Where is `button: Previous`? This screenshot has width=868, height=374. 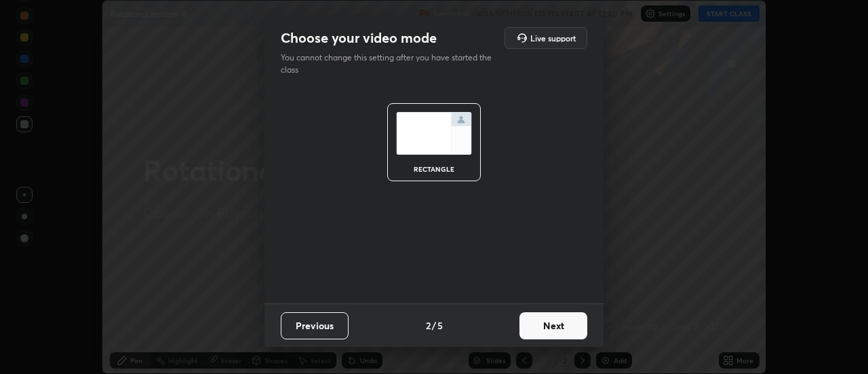
button: Previous is located at coordinates (315, 326).